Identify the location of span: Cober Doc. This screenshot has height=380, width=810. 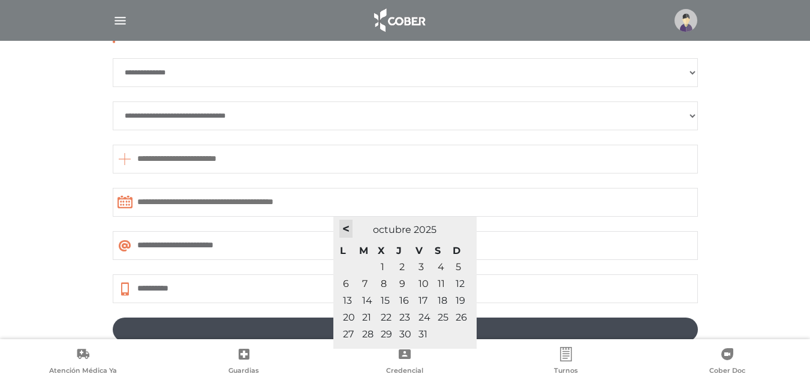
(728, 371).